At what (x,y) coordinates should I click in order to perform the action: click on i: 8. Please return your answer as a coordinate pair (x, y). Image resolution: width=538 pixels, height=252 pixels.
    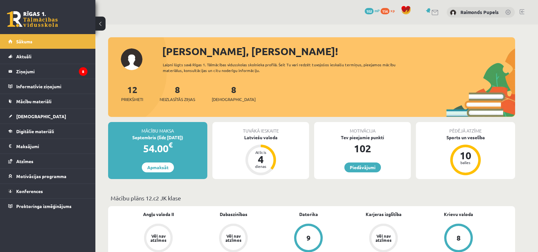
    Looking at the image, I should click on (83, 71).